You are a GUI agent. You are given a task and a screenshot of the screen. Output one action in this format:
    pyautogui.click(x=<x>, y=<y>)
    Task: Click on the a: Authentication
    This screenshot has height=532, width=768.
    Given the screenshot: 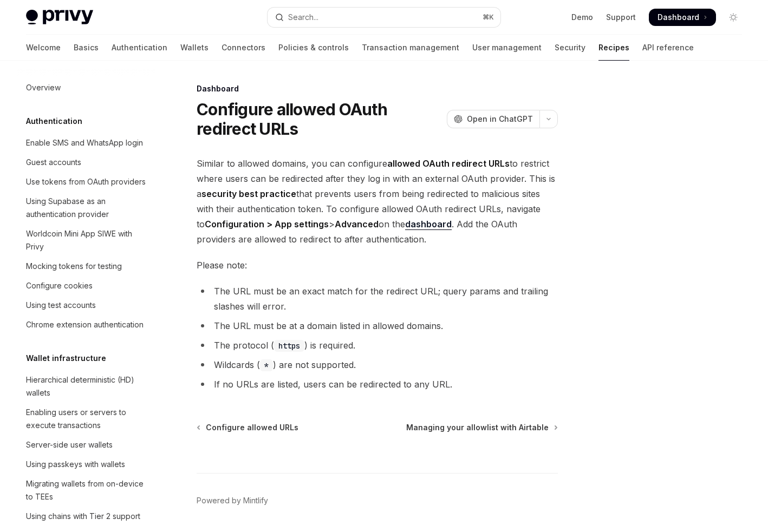 What is the action you would take?
    pyautogui.click(x=139, y=48)
    